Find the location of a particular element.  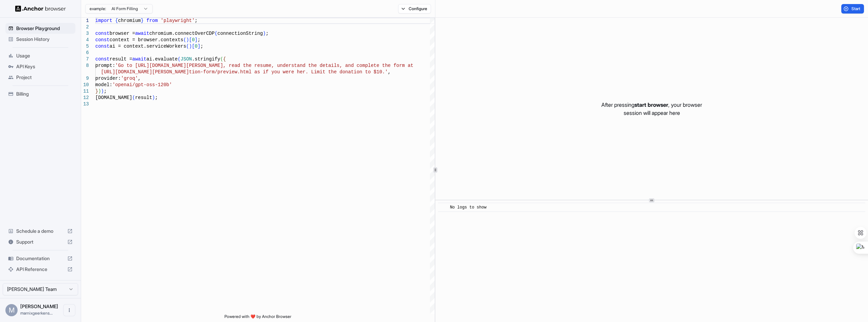

button: Open menu is located at coordinates (69, 310).